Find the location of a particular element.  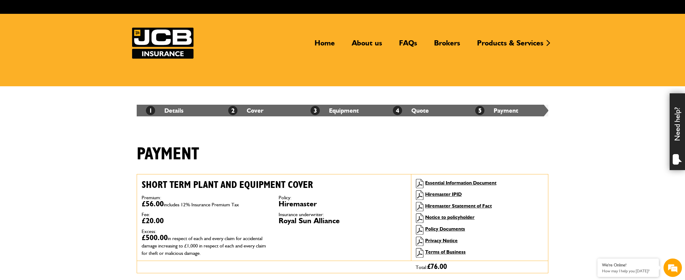

span: 4 is located at coordinates (397, 111).